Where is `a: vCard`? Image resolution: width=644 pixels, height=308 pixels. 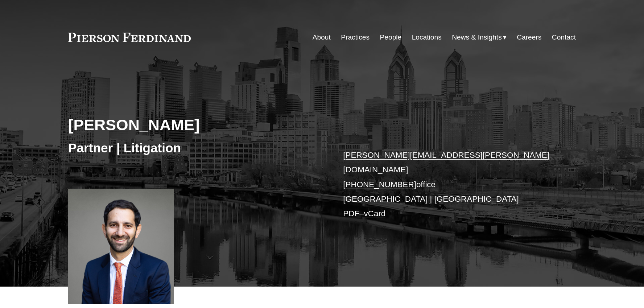
a: vCard is located at coordinates (375, 213).